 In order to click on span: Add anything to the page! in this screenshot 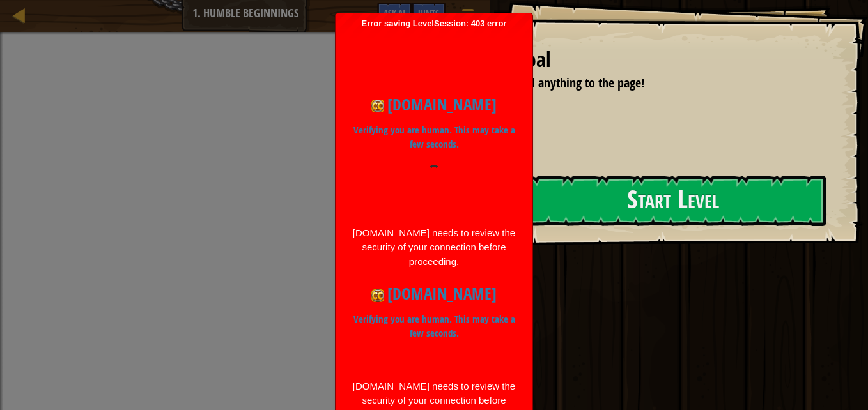, I will do `click(580, 83)`.